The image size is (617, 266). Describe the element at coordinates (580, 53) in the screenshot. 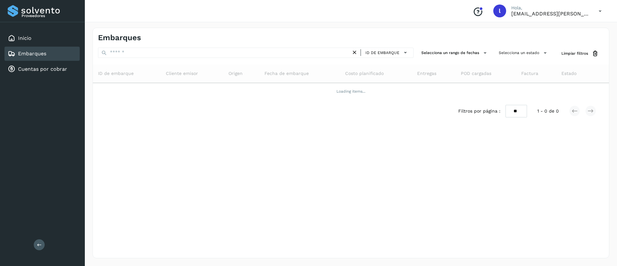

I see `button: Limpiar filtros` at that location.